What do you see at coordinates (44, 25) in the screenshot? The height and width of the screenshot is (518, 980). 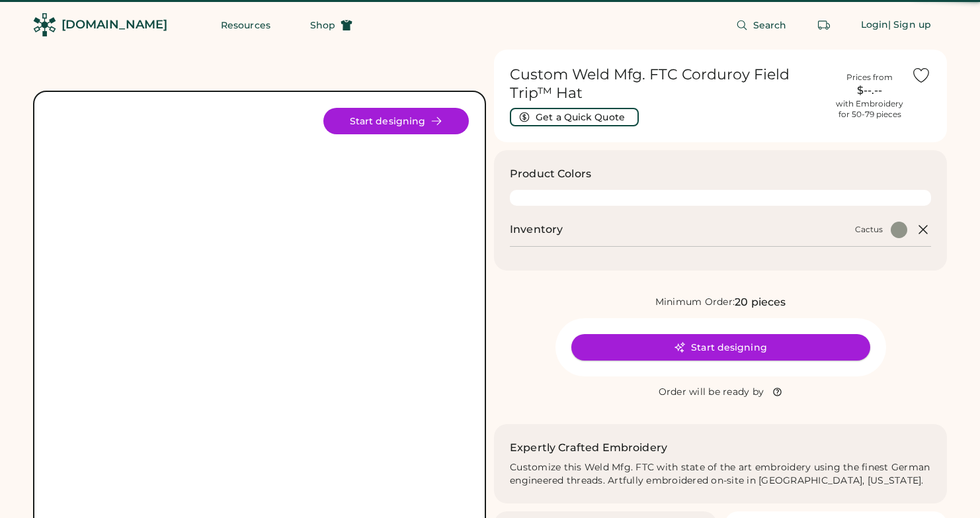 I see `img: Rendered Logo - Screens` at bounding box center [44, 25].